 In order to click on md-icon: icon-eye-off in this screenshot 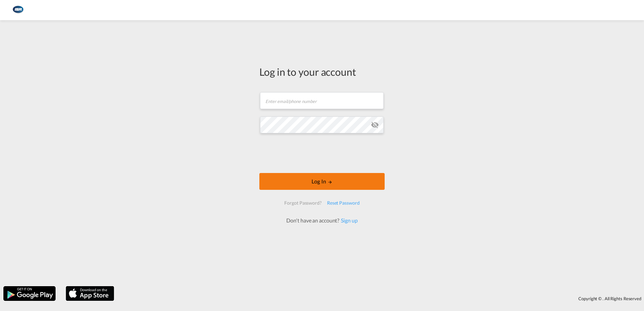, I will do `click(375, 125)`.